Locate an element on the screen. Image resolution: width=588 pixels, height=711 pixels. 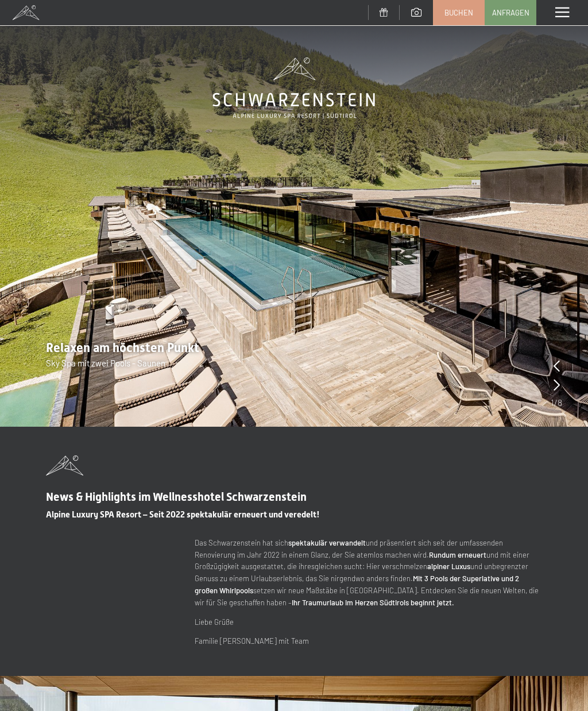
a: Buchen is located at coordinates (459, 13).